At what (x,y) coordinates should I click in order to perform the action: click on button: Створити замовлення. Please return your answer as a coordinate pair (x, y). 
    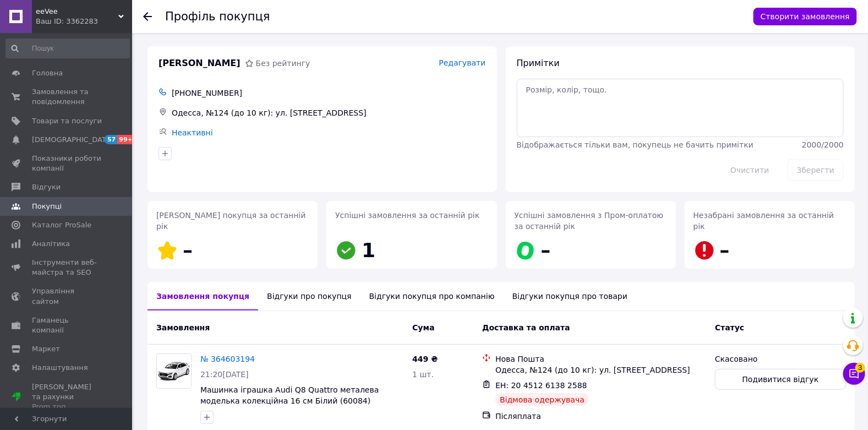
    Looking at the image, I should click on (805, 17).